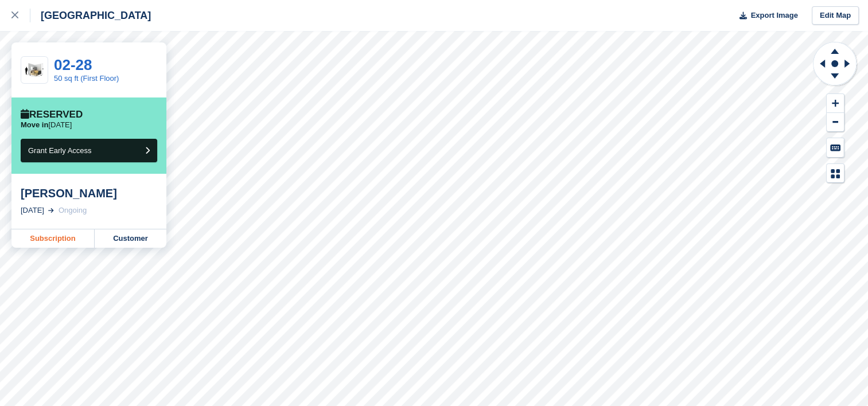 The image size is (868, 406). What do you see at coordinates (86, 78) in the screenshot?
I see `a: 50 sq ft (First Floor)` at bounding box center [86, 78].